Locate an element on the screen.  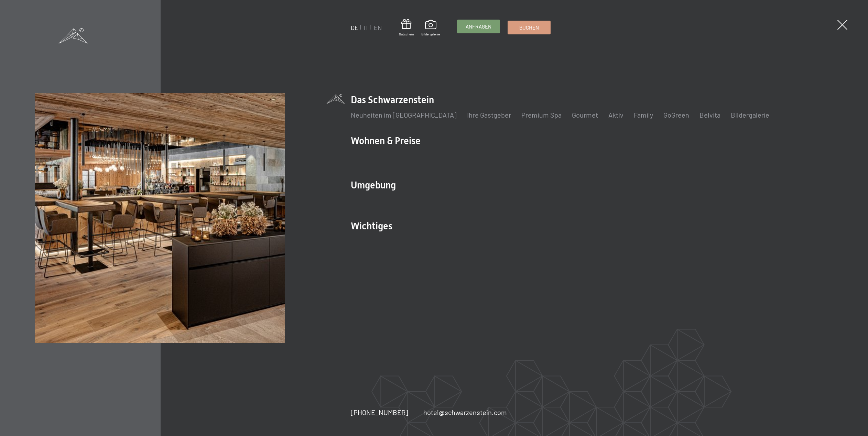
a: Belvita is located at coordinates (710, 115).